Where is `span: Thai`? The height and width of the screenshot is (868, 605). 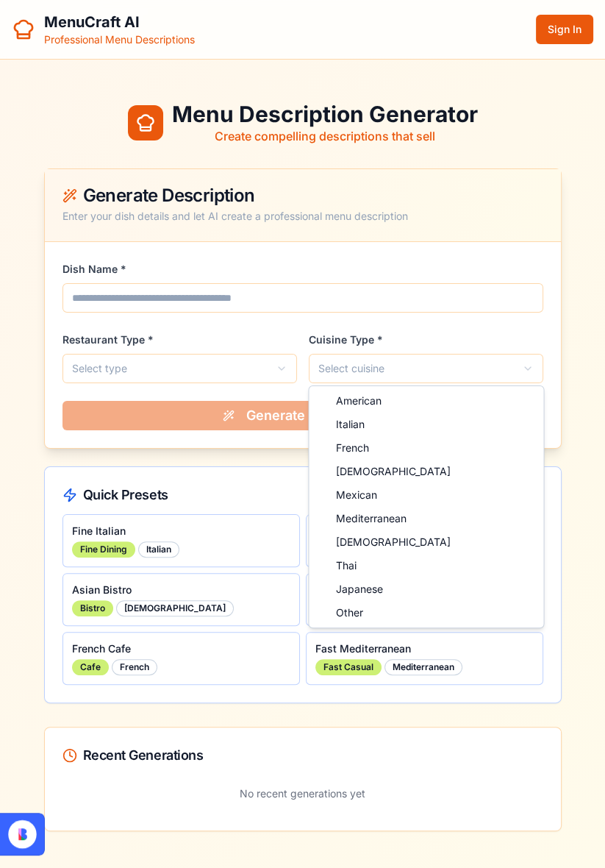 span: Thai is located at coordinates (346, 566).